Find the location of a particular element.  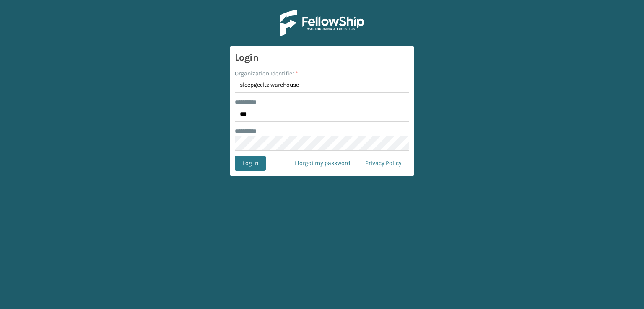

h3: Login is located at coordinates (322, 58).